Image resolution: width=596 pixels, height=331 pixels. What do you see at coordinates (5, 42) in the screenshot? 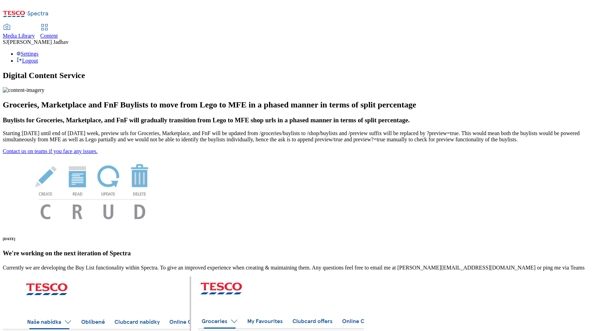
I see `span: SJ` at bounding box center [5, 42].